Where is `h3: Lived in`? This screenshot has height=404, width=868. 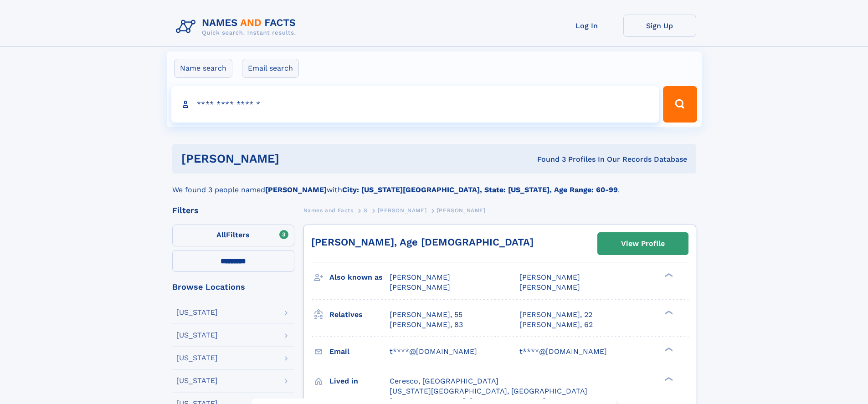
h3: Lived in is located at coordinates (360, 381).